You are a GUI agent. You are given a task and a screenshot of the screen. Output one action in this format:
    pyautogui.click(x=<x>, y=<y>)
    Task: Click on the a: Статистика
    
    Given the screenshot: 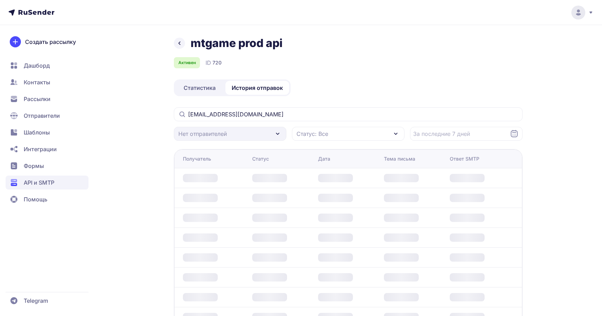 What is the action you would take?
    pyautogui.click(x=200, y=88)
    